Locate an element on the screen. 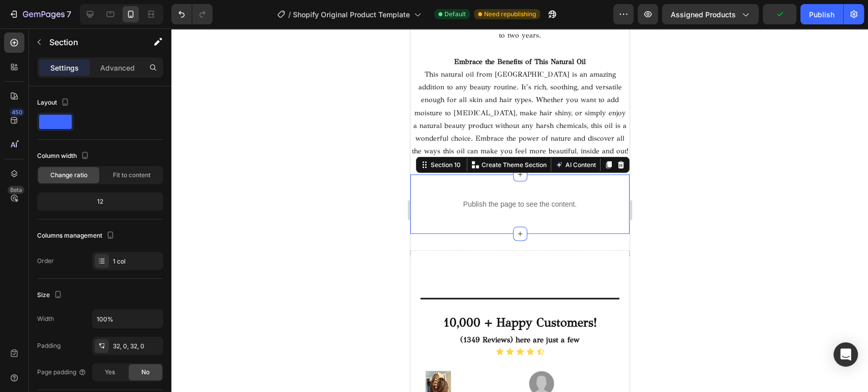  span: Assigned Products is located at coordinates (703, 14).